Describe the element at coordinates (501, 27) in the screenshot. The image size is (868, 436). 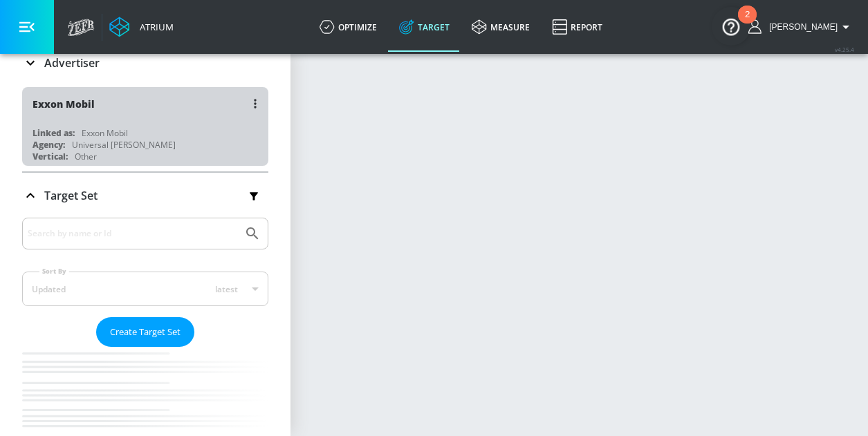
I see `a: measure` at that location.